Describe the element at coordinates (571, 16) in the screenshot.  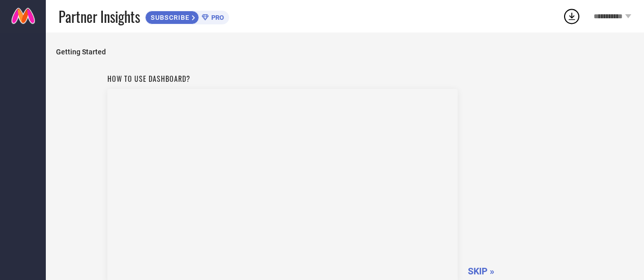
I see `div: Open download list` at that location.